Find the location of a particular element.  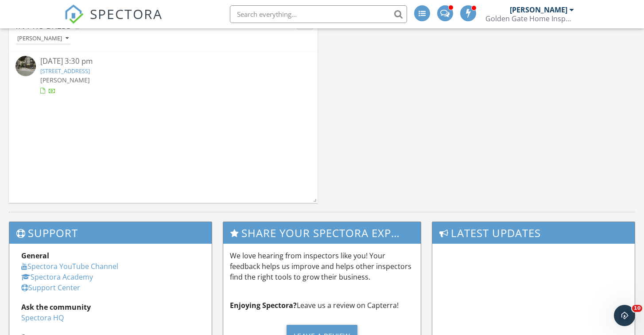

img: The Best Home Inspection Software - Spectora is located at coordinates (74, 15).